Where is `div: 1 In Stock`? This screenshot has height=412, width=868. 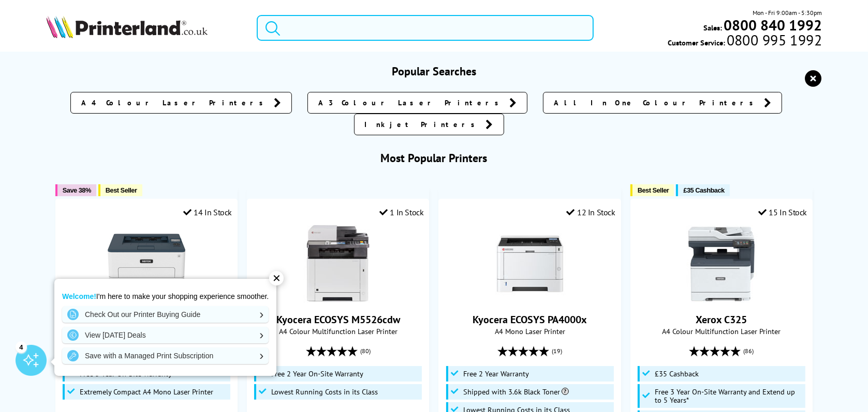
div: 1 In Stock is located at coordinates (402, 212).